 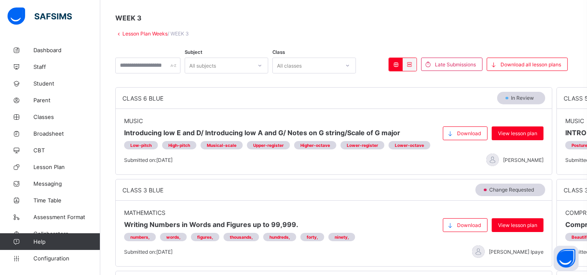 What do you see at coordinates (66, 242) in the screenshot?
I see `span: Help` at bounding box center [66, 242].